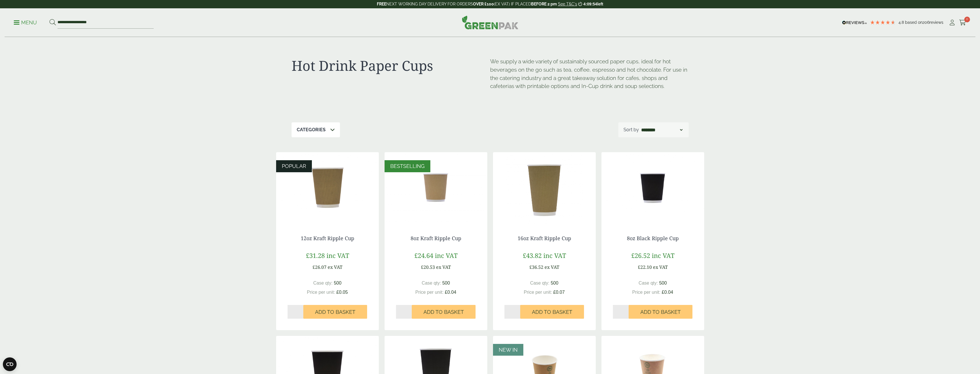 The image size is (980, 374). Describe the element at coordinates (600, 4) in the screenshot. I see `span: left` at that location.